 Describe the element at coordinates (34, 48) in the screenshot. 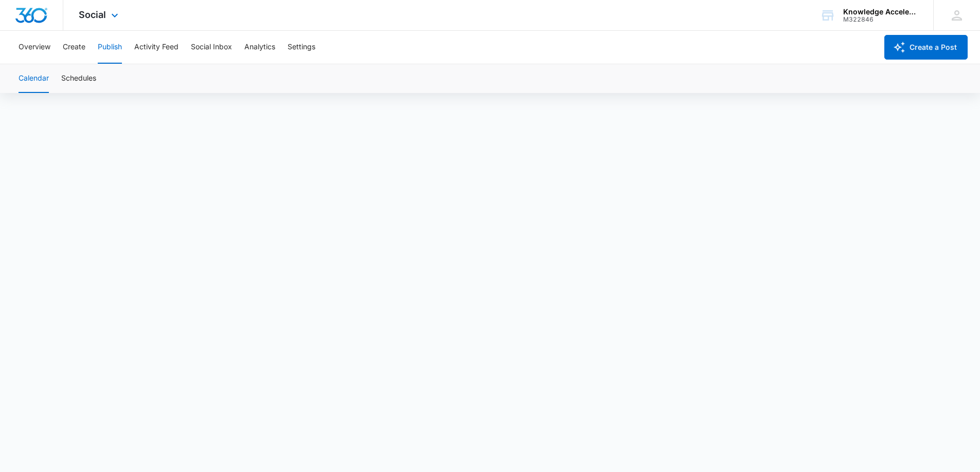

I see `button: Overview` at that location.